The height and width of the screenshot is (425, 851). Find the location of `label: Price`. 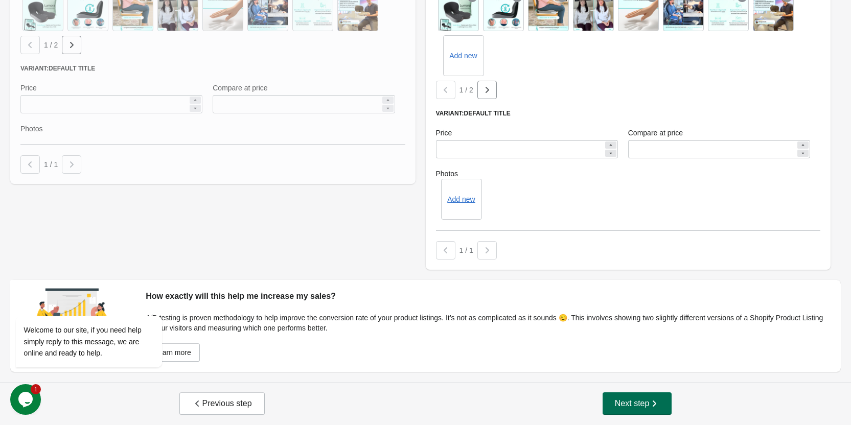

label: Price is located at coordinates (444, 133).